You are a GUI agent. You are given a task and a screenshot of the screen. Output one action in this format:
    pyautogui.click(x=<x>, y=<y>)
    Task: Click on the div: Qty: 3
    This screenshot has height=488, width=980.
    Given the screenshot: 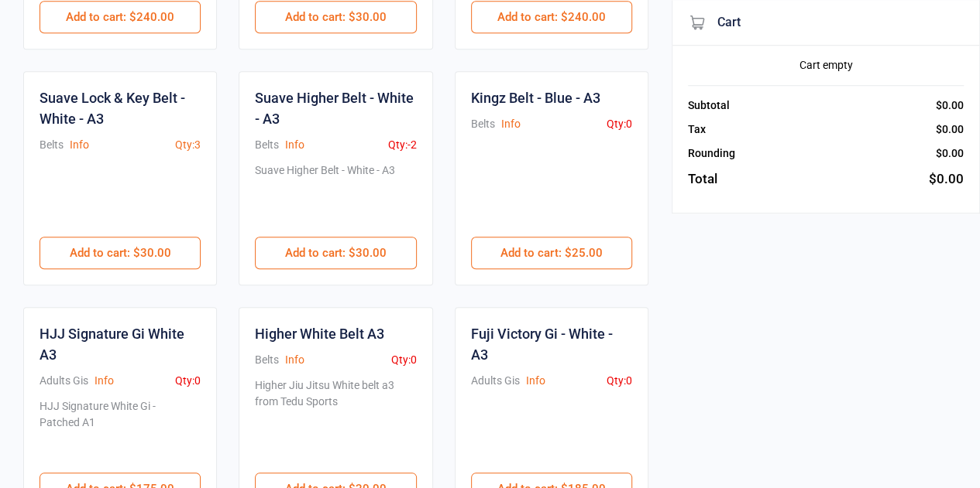 What is the action you would take?
    pyautogui.click(x=187, y=145)
    